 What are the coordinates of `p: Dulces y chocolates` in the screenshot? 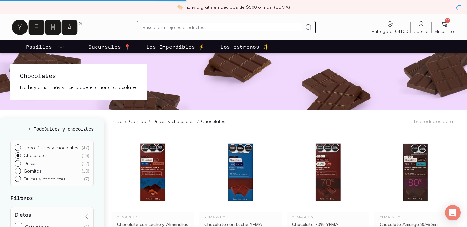 It's located at (45, 179).